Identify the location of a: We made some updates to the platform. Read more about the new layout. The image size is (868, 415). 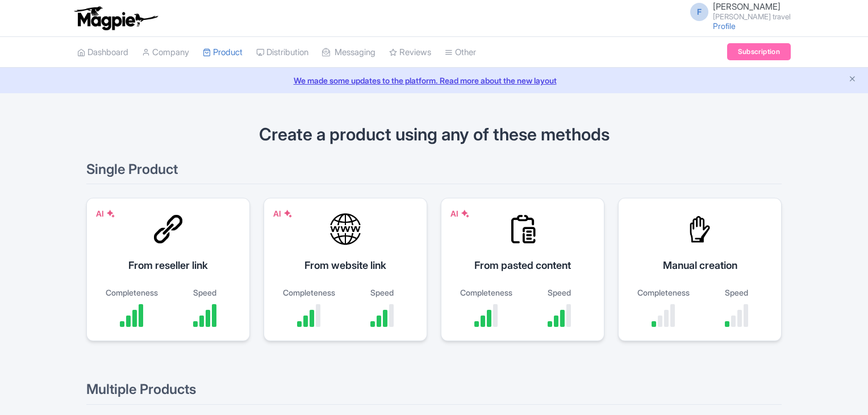
(434, 80).